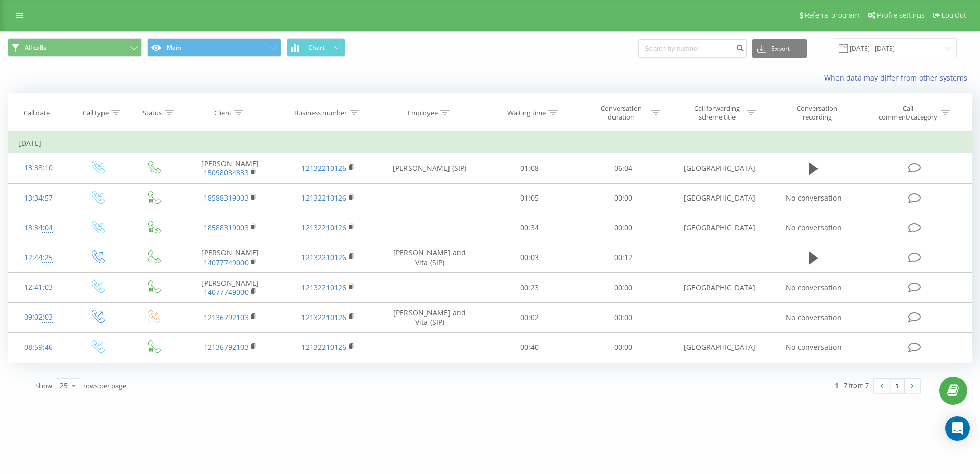  What do you see at coordinates (74, 48) in the screenshot?
I see `button: All calls` at bounding box center [74, 48].